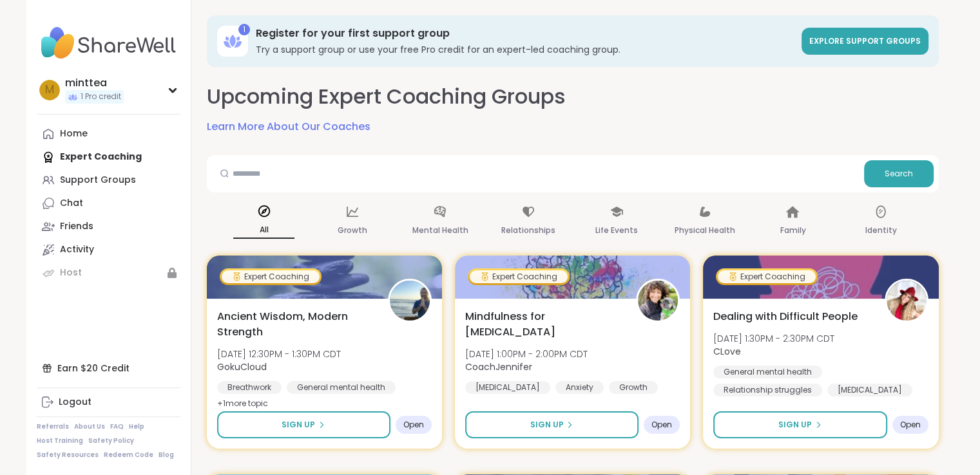  Describe the element at coordinates (128, 455) in the screenshot. I see `a: Redeem Code` at that location.